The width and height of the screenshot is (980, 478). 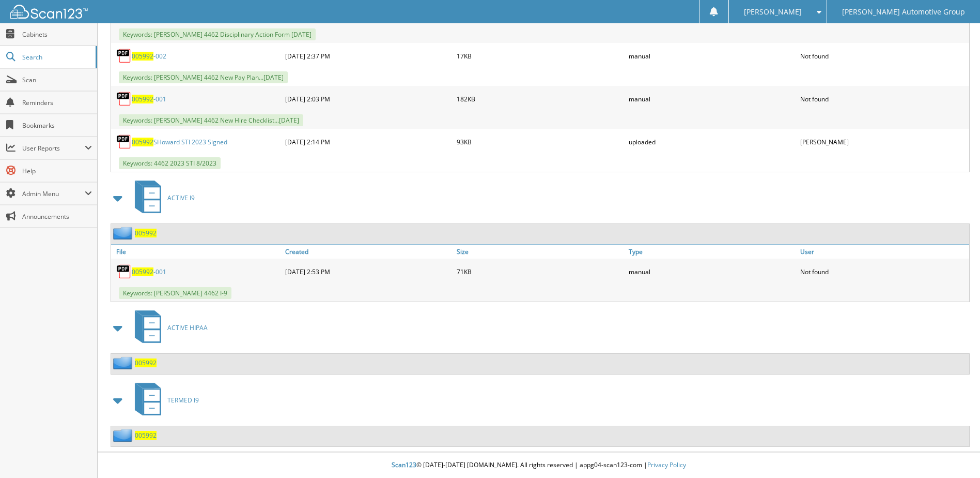 I want to click on a: ACTIVE HIPAA, so click(x=168, y=328).